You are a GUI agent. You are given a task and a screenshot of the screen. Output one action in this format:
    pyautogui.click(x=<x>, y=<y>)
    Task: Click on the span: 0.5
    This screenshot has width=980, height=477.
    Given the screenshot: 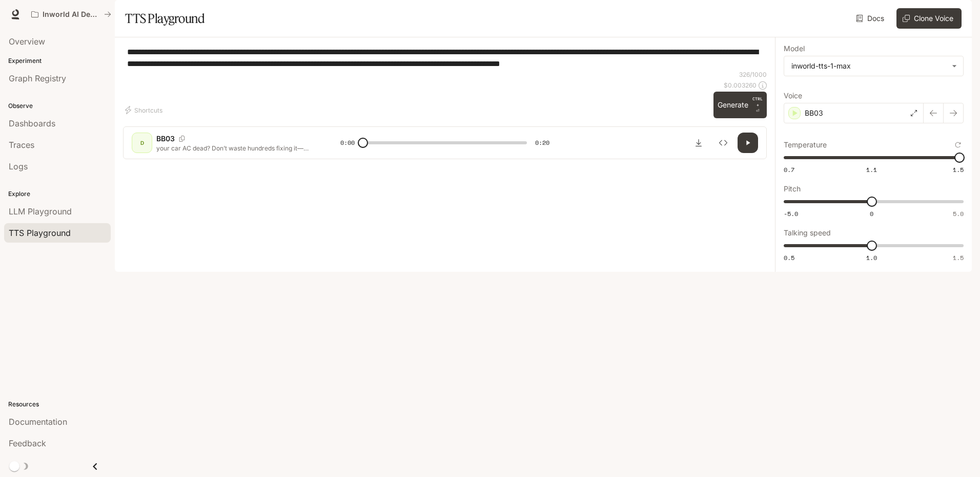 What is the action you would take?
    pyautogui.click(x=788, y=257)
    